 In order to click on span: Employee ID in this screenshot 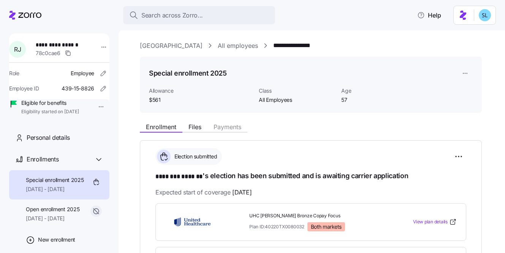, I will do `click(24, 89)`.